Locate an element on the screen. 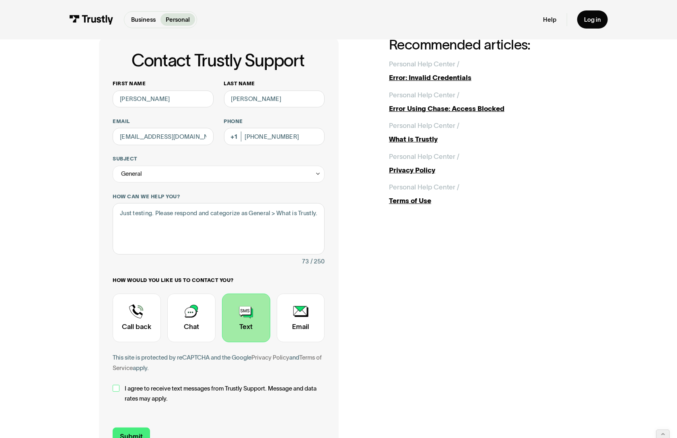 Image resolution: width=677 pixels, height=438 pixels. input: Alex is located at coordinates (163, 99).